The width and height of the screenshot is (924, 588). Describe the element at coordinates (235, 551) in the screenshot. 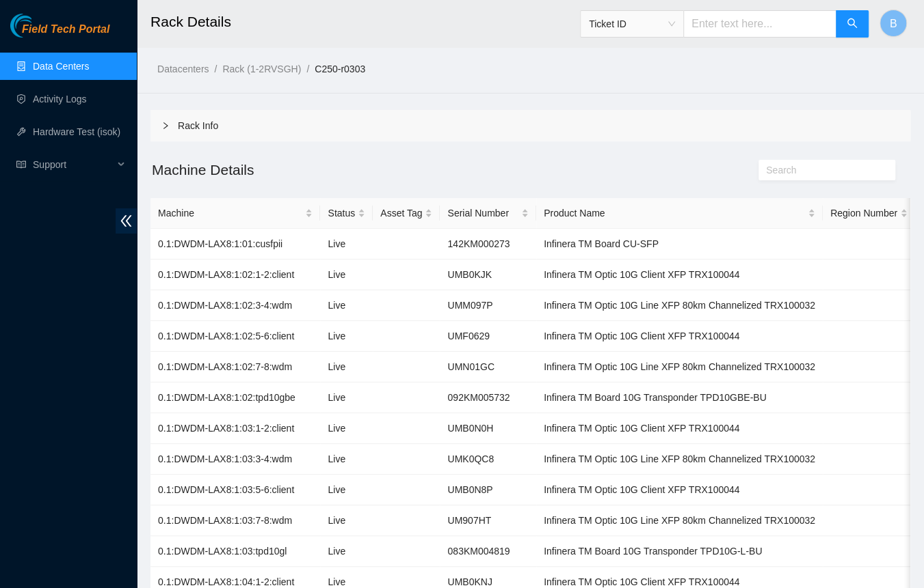

I see `td: 0.1:DWDM-LAX8:1:03:tpd10gl` at that location.